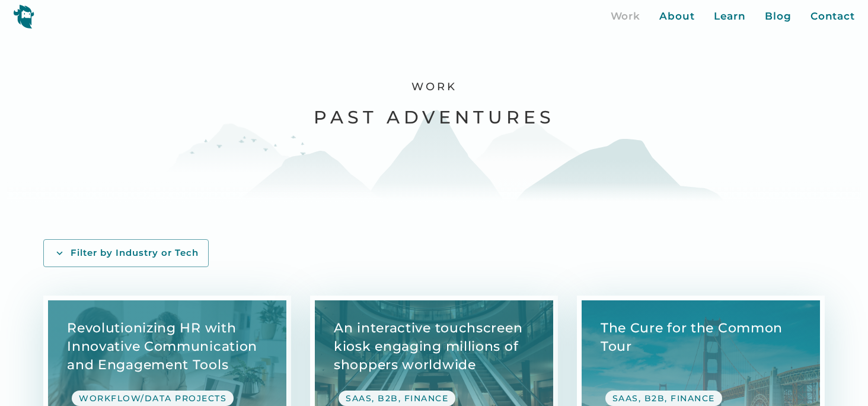  Describe the element at coordinates (730, 17) in the screenshot. I see `a: Learn` at that location.